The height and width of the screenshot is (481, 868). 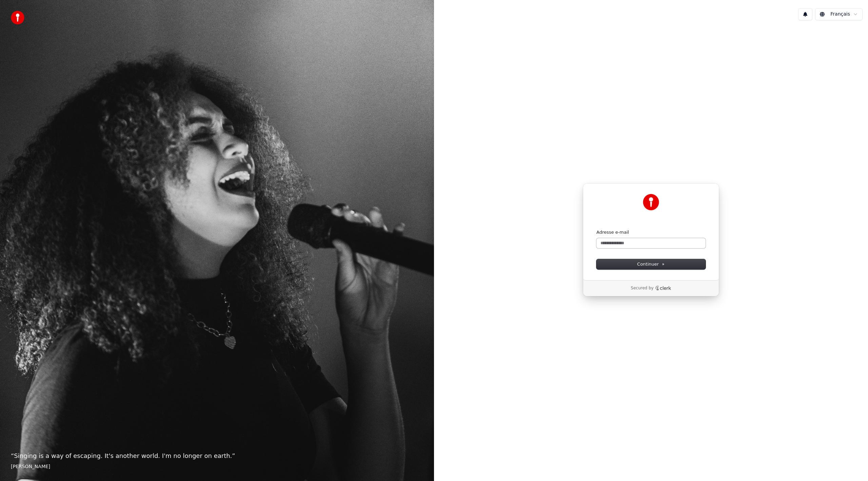 I want to click on img: youka, so click(x=17, y=17).